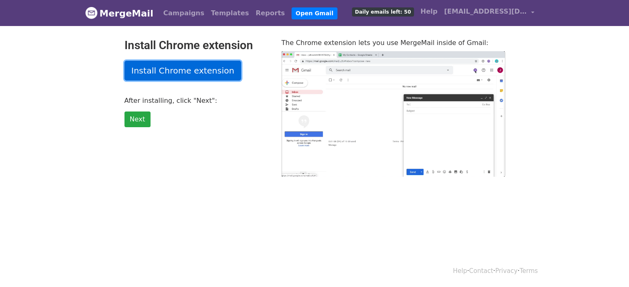  What do you see at coordinates (91, 13) in the screenshot?
I see `img: MergeMail logo` at bounding box center [91, 13].